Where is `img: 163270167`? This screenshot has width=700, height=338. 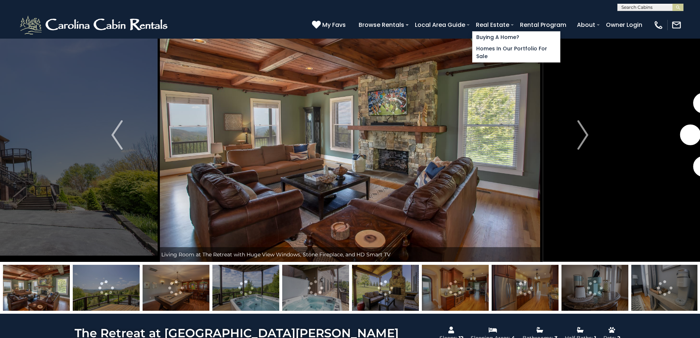
img: 163270167 is located at coordinates (176, 287).